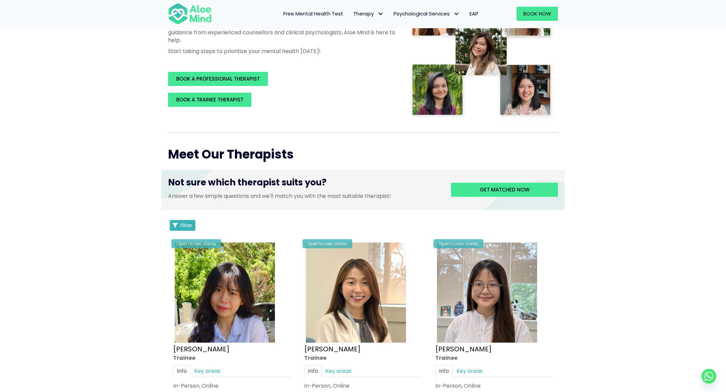 The image size is (726, 392). Describe the element at coordinates (474, 13) in the screenshot. I see `span: EAP` at that location.